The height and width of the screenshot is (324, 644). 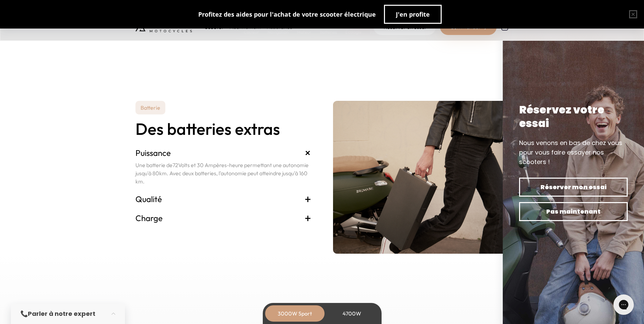 What do you see at coordinates (14, 13) in the screenshot?
I see `button: Open gorgias live chat` at bounding box center [14, 13].